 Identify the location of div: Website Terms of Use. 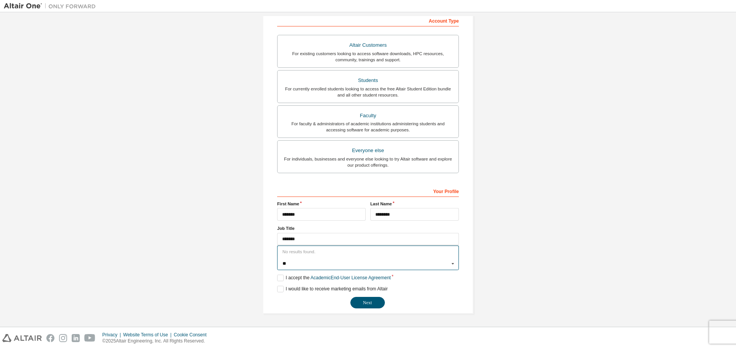
(148, 335).